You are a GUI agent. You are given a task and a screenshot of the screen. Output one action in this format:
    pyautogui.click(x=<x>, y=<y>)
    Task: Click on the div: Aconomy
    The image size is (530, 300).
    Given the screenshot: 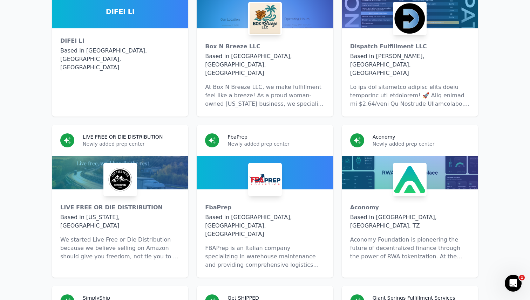 What is the action you would take?
    pyautogui.click(x=409, y=208)
    